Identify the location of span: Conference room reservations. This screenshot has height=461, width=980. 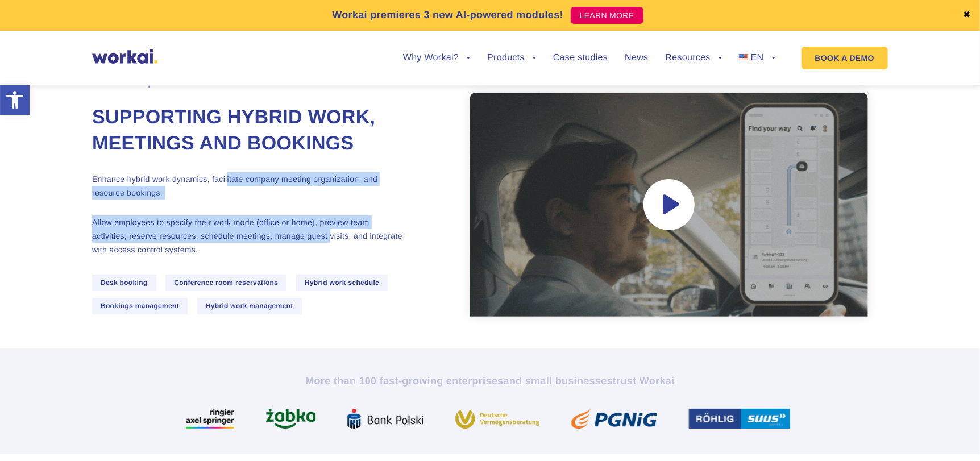
(225, 282).